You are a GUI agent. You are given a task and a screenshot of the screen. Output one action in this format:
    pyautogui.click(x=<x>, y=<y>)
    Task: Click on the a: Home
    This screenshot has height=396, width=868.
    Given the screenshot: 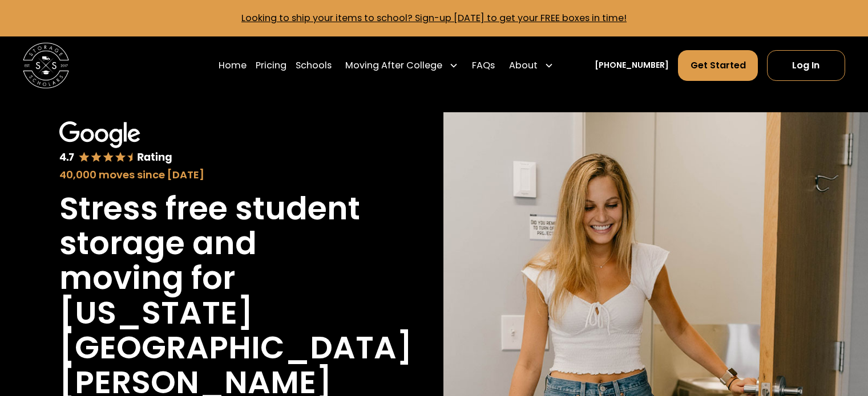 What is the action you would take?
    pyautogui.click(x=232, y=65)
    